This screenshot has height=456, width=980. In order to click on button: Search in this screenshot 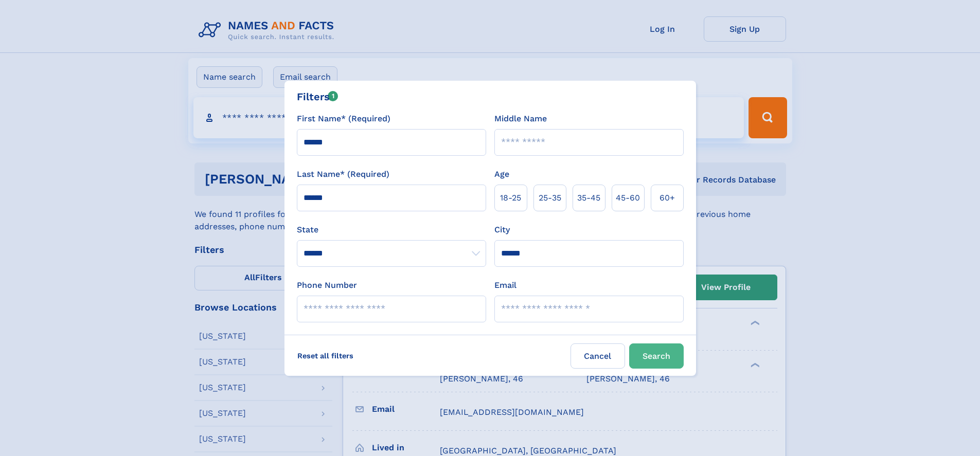, I will do `click(656, 356)`.